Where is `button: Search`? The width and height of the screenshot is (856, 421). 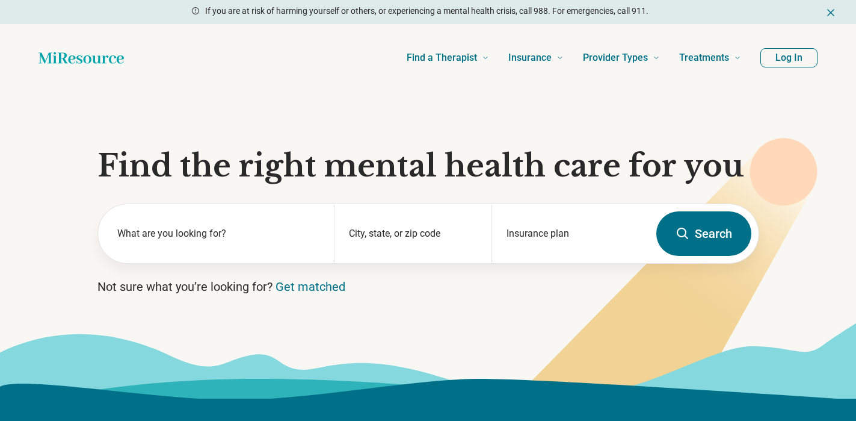 button: Search is located at coordinates (704, 233).